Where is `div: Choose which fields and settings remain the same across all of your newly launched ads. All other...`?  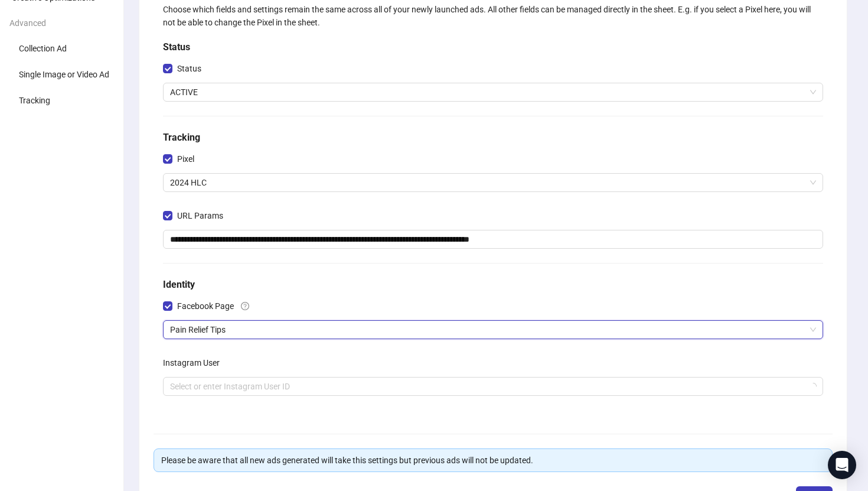 div: Choose which fields and settings remain the same across all of your newly launched ads. All other... is located at coordinates (493, 16).